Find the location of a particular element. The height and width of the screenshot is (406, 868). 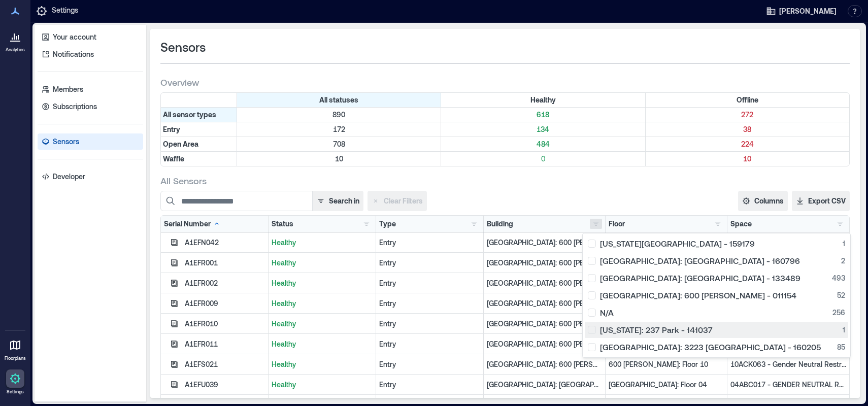

div: All statuses is located at coordinates (339, 101).